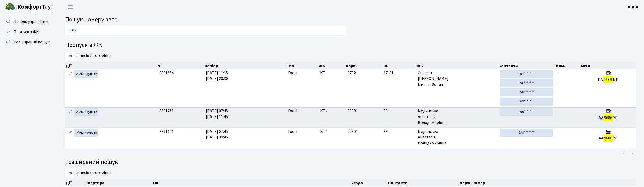 This screenshot has height=187, width=644. What do you see at coordinates (245, 66) in the screenshot?
I see `th: Період` at bounding box center [245, 66].